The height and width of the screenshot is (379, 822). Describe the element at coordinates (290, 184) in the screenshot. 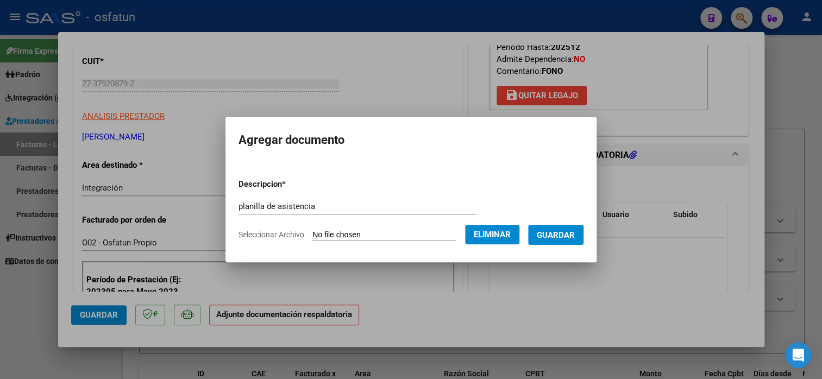

I see `p: Descripcion` at that location.